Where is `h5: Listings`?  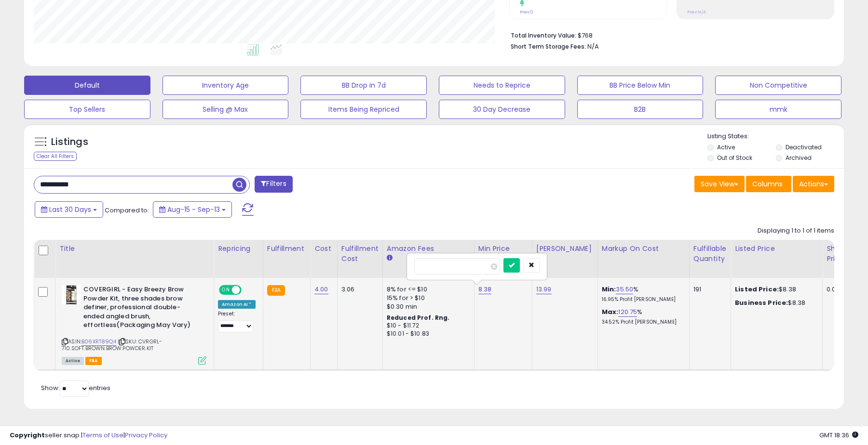
h5: Listings is located at coordinates (69, 142).